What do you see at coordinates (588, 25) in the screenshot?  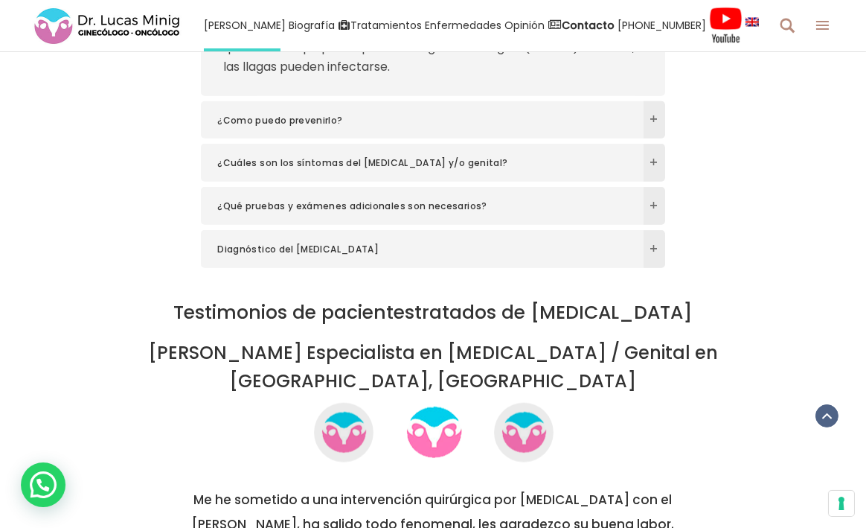 I see `strong: Contacto` at bounding box center [588, 25].